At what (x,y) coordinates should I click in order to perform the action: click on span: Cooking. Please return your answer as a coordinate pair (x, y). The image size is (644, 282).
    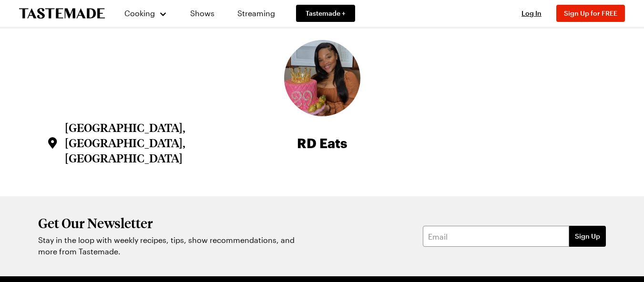
    Looking at the image, I should click on (139, 13).